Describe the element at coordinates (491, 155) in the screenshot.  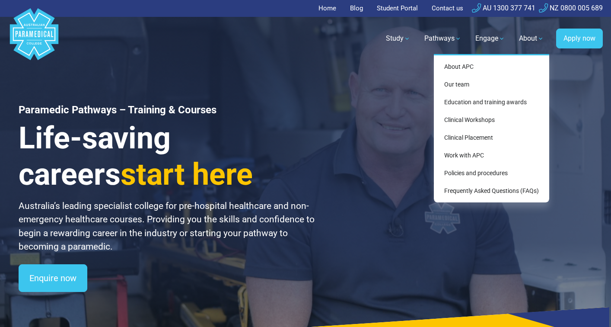
I see `a: Work with APC` at that location.